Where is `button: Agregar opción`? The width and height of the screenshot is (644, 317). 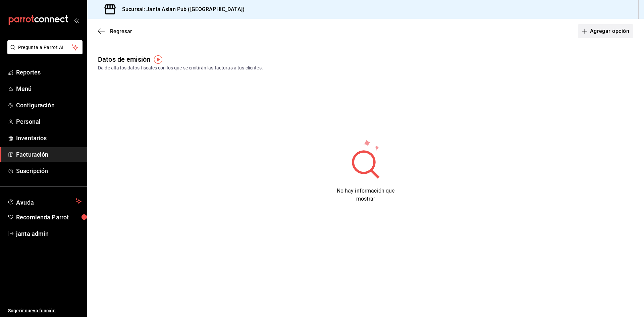 button: Agregar opción is located at coordinates (606, 31).